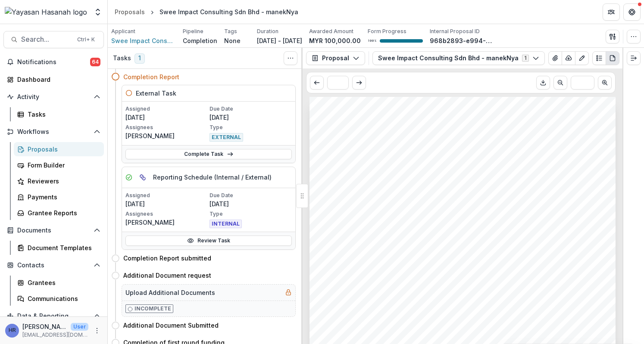 This screenshot has width=644, height=344. What do you see at coordinates (122, 58) in the screenshot?
I see `h3: Tasks` at bounding box center [122, 58].